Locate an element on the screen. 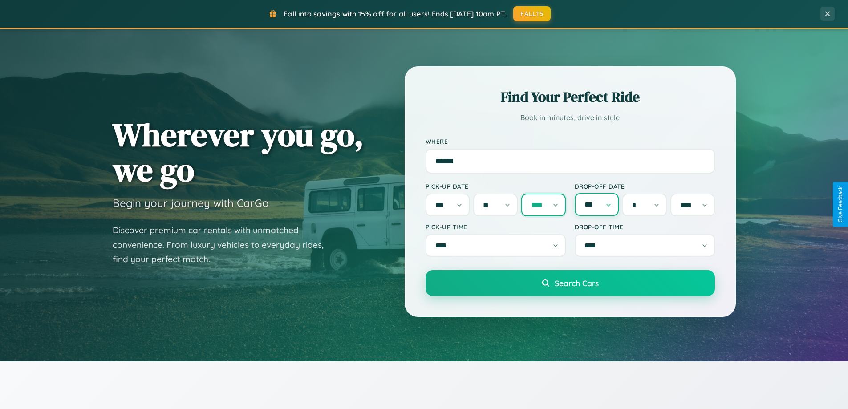 The width and height of the screenshot is (848, 409). h1: Wherever you go, we go is located at coordinates (238, 152).